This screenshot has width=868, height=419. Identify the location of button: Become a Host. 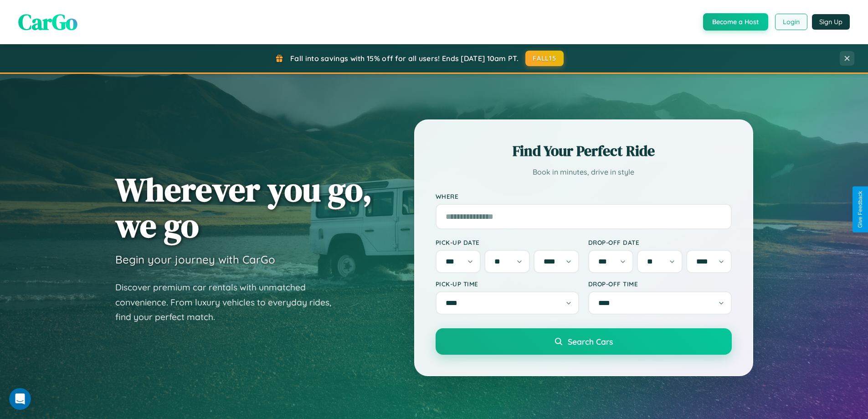
(735, 22).